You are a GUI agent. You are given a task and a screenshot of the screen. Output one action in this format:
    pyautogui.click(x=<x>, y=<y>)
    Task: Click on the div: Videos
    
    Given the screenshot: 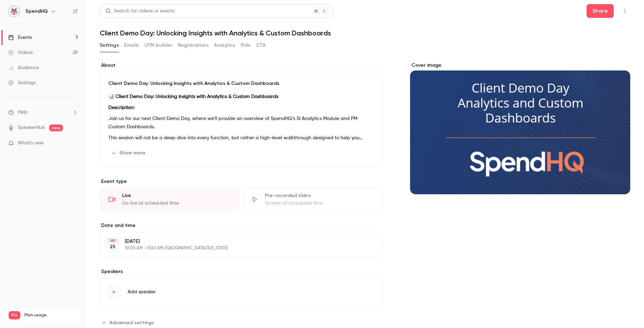 What is the action you would take?
    pyautogui.click(x=21, y=52)
    